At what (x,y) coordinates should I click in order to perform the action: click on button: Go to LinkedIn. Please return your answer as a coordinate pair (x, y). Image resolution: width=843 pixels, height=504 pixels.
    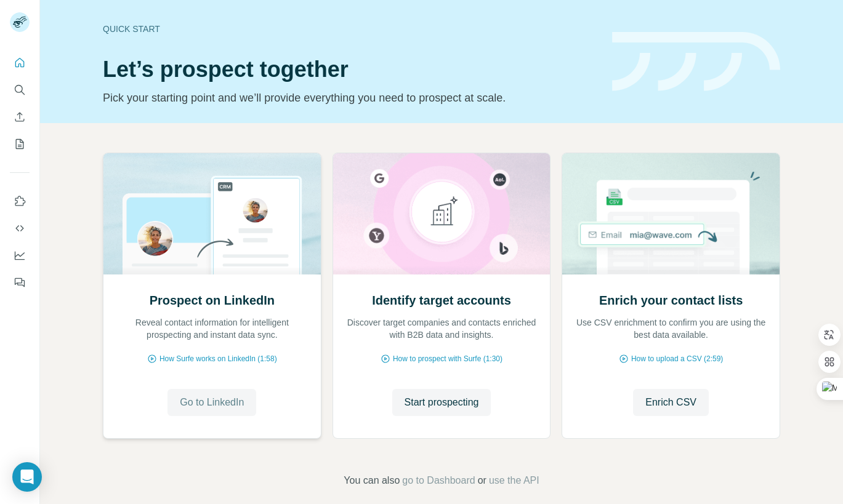
    Looking at the image, I should click on (212, 403).